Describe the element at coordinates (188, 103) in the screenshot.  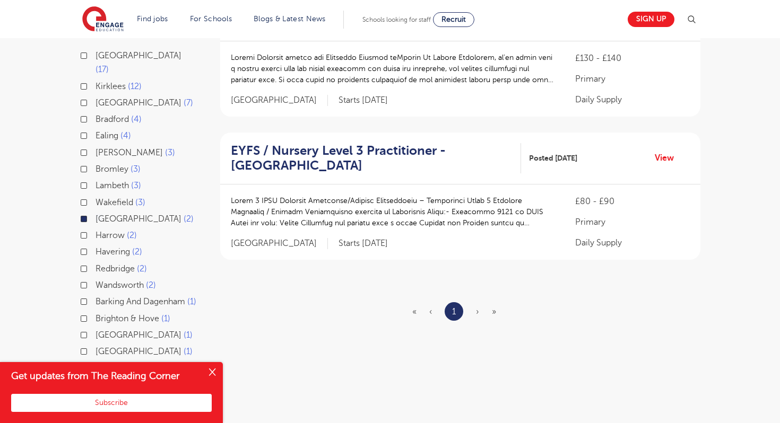
I see `span: 7` at that location.